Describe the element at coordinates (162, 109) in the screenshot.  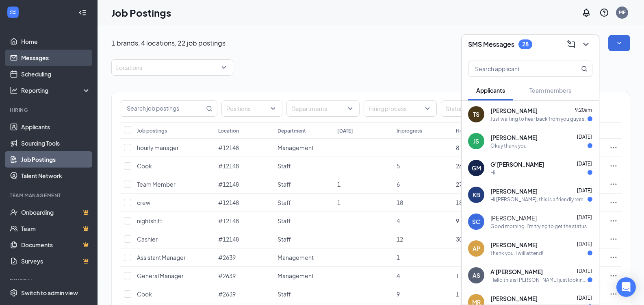
I see `input: Search job postings` at that location.